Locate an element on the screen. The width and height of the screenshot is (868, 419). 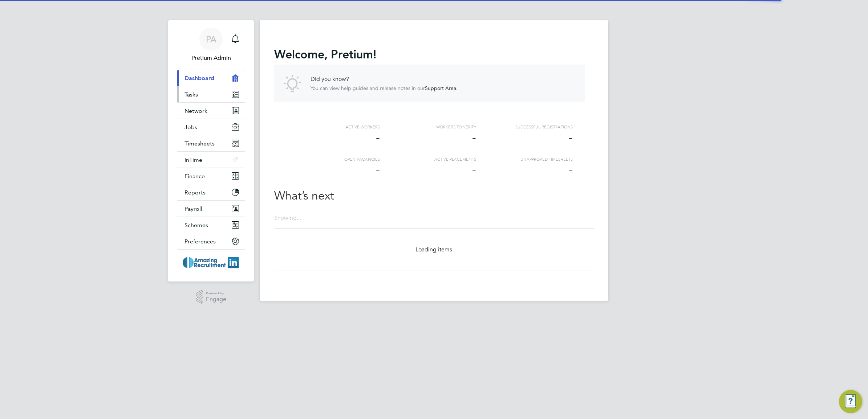
a: Dashboard is located at coordinates (211, 78).